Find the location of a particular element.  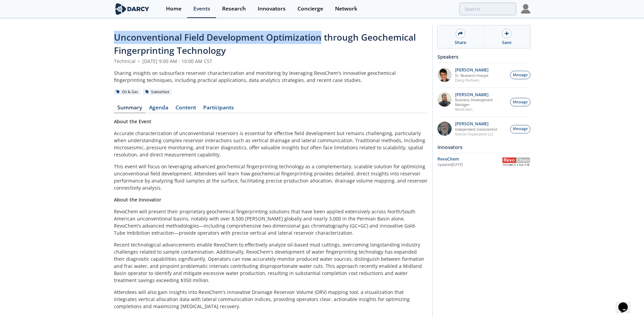

img: Profile is located at coordinates (526, 9).